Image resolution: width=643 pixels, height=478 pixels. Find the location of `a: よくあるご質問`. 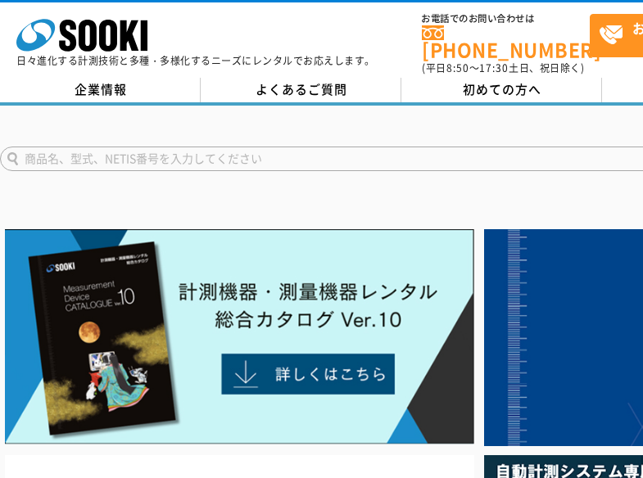

a: よくあるご質問 is located at coordinates (300, 90).